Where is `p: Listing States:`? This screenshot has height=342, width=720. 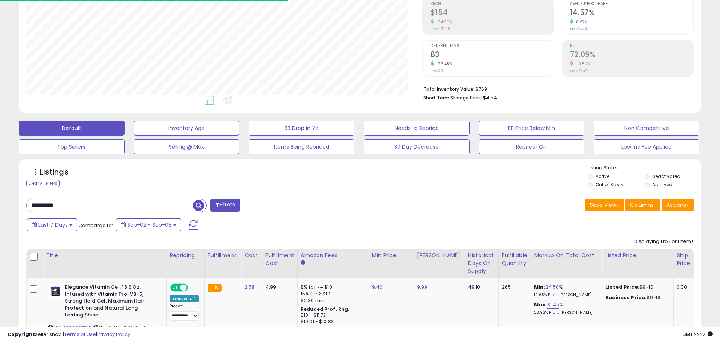
p: Listing States: is located at coordinates (644, 168).